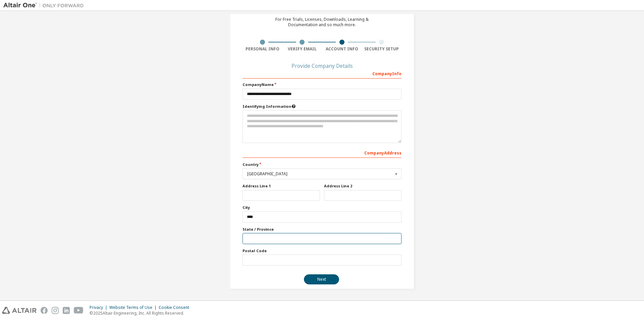  I want to click on img: Altair One, so click(45, 5).